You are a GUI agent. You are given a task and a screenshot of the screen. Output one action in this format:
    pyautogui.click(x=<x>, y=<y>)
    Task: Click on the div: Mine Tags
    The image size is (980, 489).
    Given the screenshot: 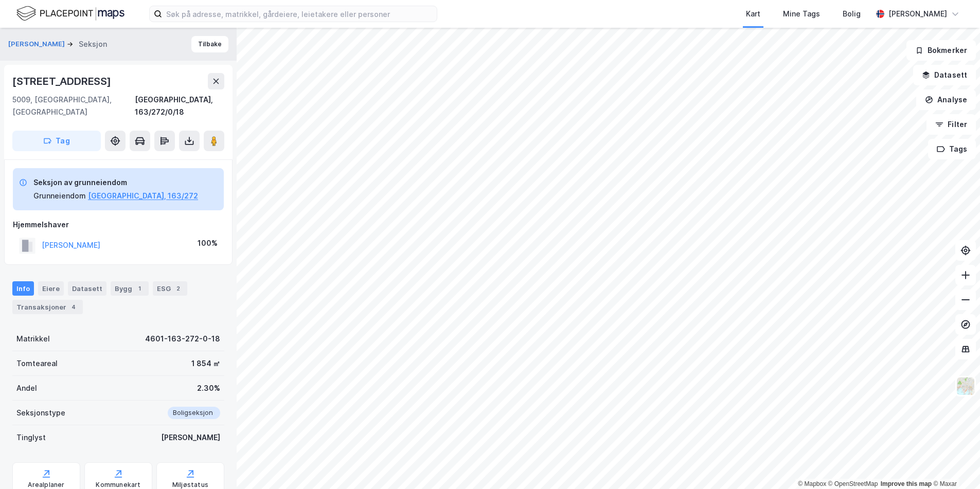 What is the action you would take?
    pyautogui.click(x=801, y=14)
    